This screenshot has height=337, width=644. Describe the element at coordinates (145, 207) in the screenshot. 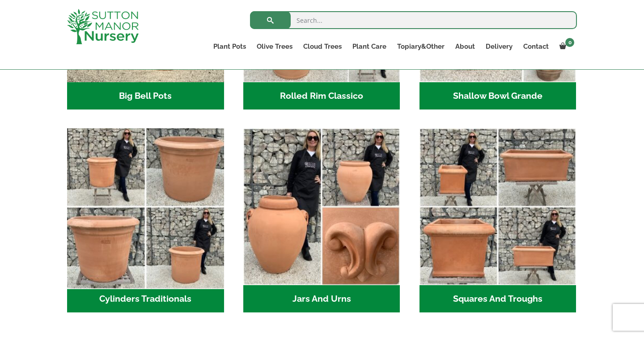

I see `img: Cylinders Traditionals` at that location.